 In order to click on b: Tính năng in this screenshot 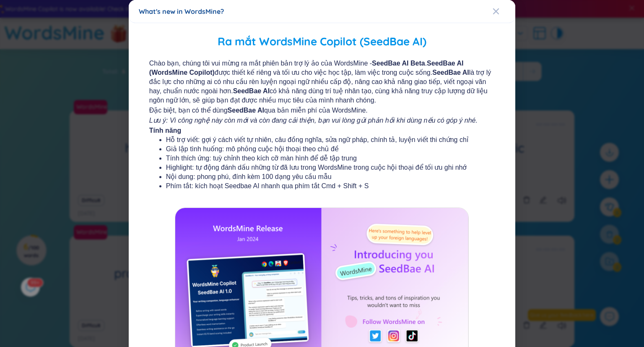, I will do `click(165, 130)`.